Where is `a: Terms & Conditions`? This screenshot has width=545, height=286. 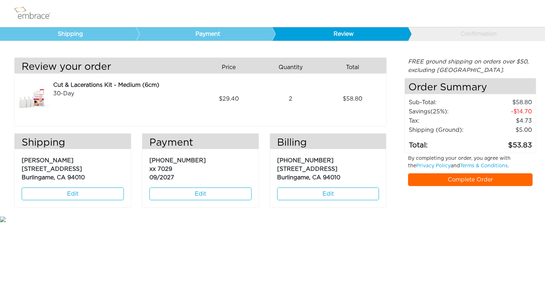
a: Terms & Conditions is located at coordinates (483, 166).